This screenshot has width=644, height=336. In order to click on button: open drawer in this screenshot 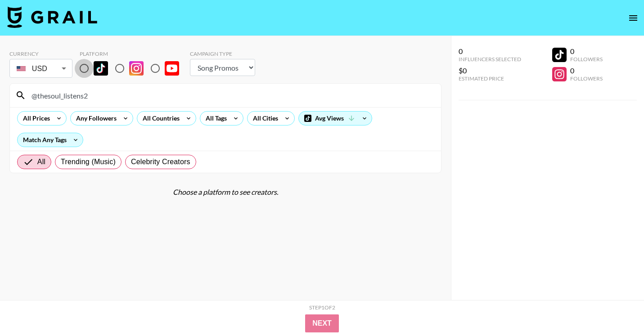, I will do `click(633, 18)`.